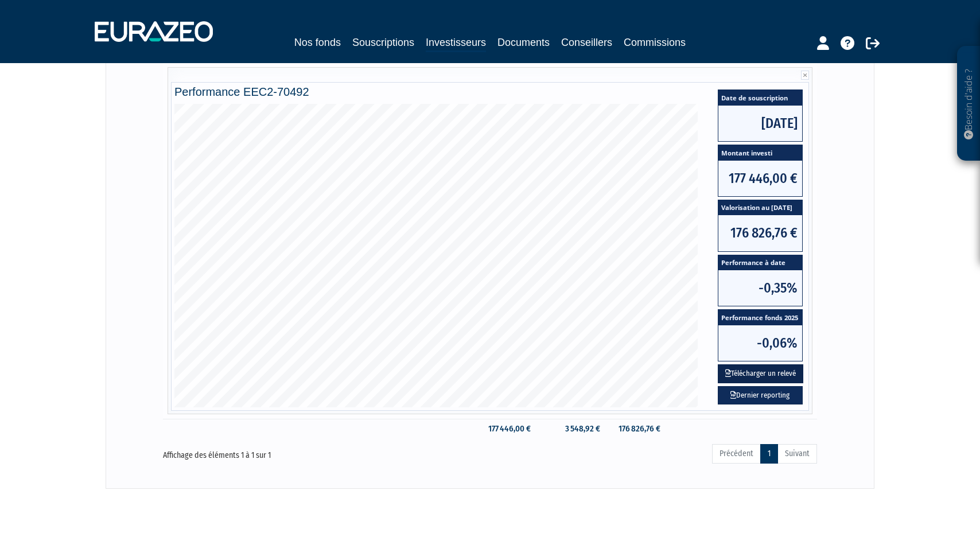  I want to click on span: Montant investi, so click(760, 153).